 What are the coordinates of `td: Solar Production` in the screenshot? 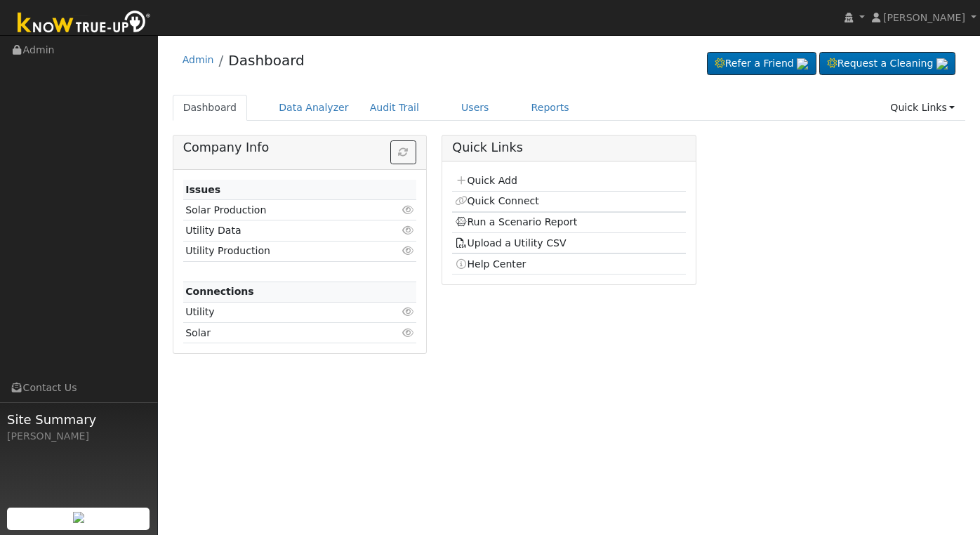 It's located at (281, 210).